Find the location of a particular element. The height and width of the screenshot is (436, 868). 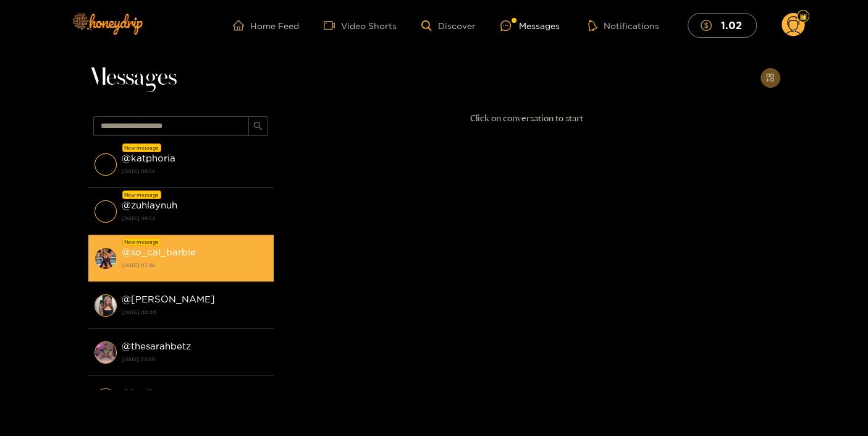

a: Home Feed is located at coordinates (266, 25).